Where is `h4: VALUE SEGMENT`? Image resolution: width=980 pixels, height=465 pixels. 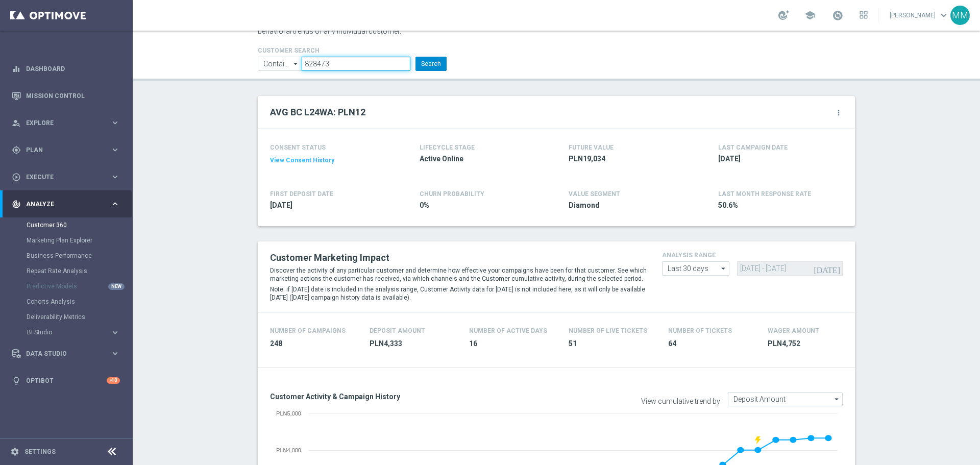 h4: VALUE SEGMENT is located at coordinates (594, 193).